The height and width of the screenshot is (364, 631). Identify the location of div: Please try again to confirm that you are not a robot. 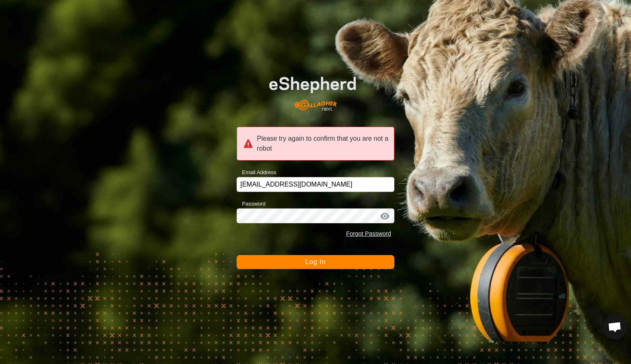
(316, 144).